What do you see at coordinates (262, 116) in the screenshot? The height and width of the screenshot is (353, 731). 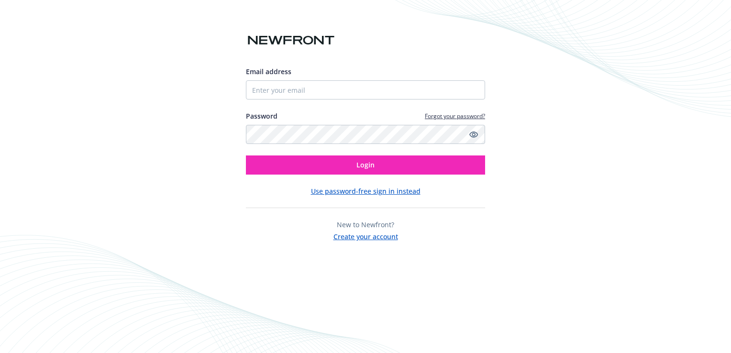 I see `label: Password` at bounding box center [262, 116].